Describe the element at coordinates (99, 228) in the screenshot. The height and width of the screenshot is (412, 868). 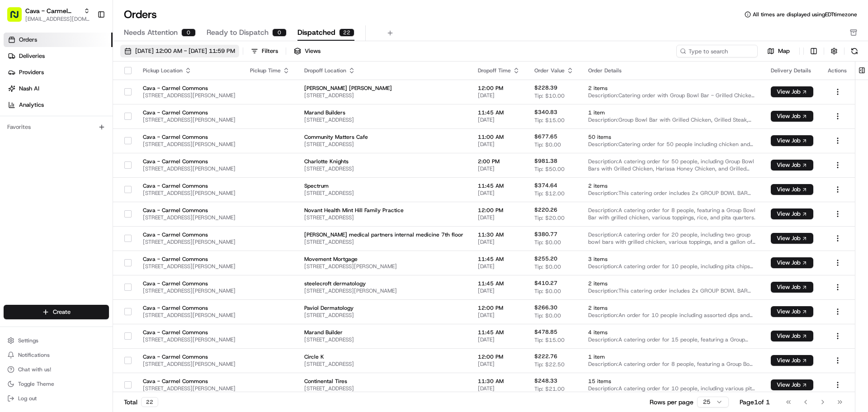
I see `span: Pylon` at that location.